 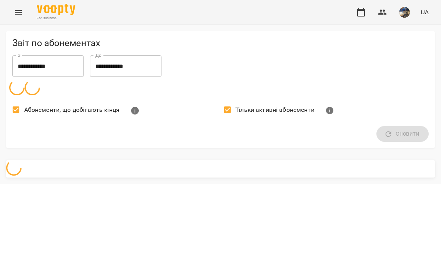 I want to click on img: Voopty Logo, so click(x=56, y=9).